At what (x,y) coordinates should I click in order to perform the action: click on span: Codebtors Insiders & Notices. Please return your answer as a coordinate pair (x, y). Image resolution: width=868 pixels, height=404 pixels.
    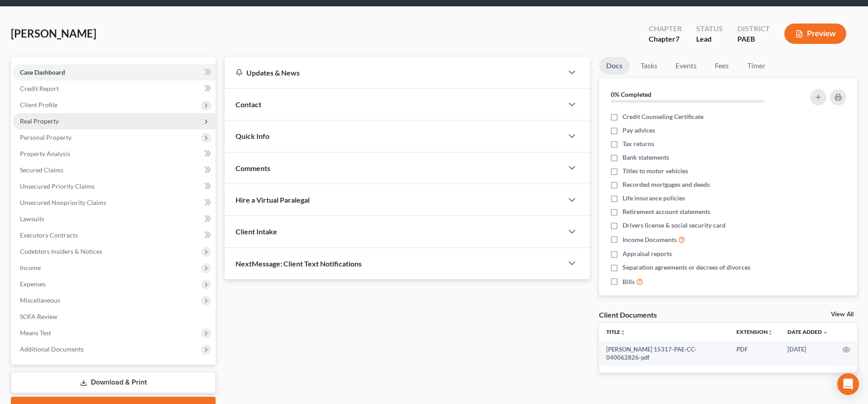
    Looking at the image, I should click on (61, 251).